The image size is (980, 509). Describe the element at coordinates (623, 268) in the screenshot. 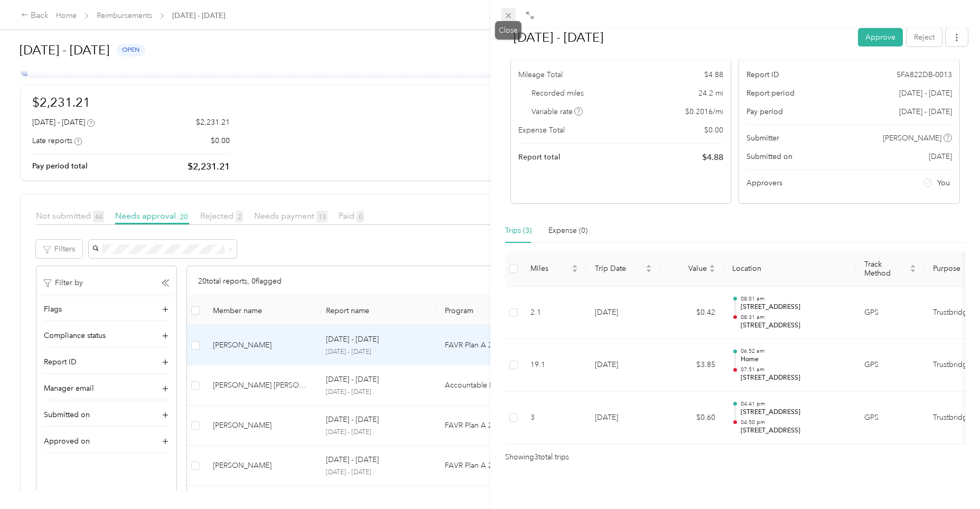

I see `th: Trip Date` at that location.